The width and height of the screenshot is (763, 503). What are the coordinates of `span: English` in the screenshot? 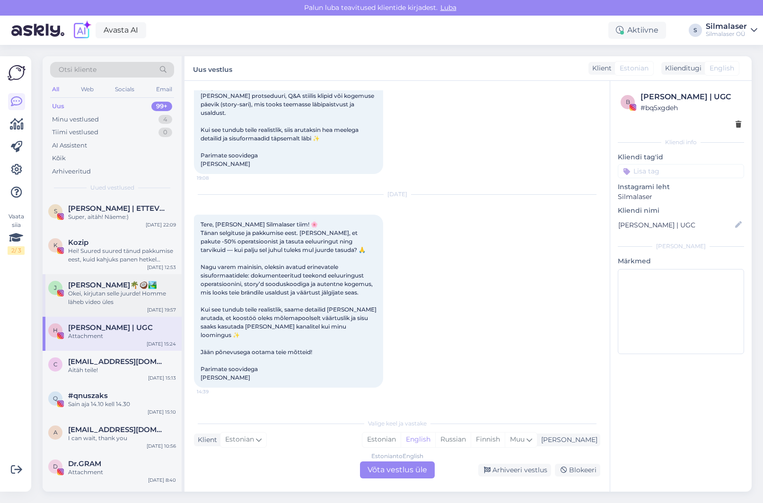 It's located at (721, 68).